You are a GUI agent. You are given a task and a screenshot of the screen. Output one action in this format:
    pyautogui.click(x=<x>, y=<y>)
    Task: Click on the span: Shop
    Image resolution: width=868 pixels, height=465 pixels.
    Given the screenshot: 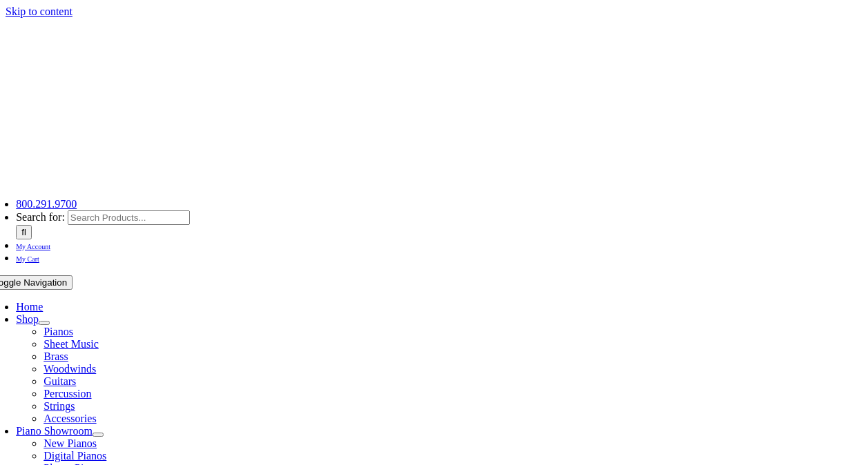 What is the action you would take?
    pyautogui.click(x=27, y=319)
    